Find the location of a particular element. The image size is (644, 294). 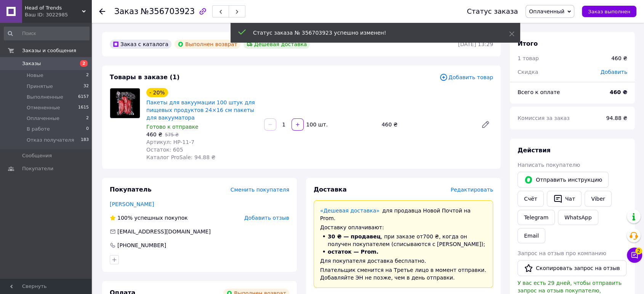

span: Остаток: 605 is located at coordinates (165, 149).